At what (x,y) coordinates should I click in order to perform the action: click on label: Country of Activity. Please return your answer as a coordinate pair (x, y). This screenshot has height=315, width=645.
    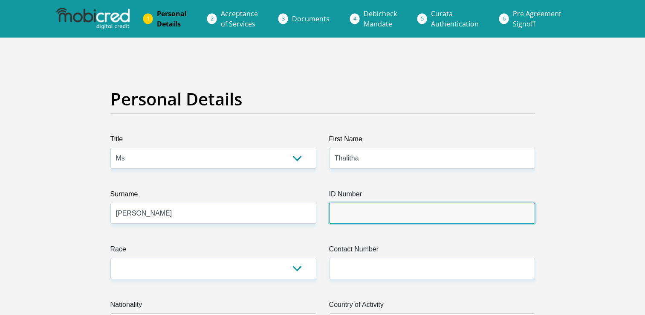
    Looking at the image, I should click on (432, 306).